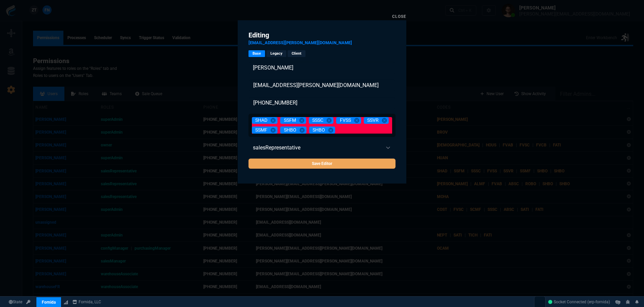 The image size is (644, 307). What do you see at coordinates (297, 54) in the screenshot?
I see `a: Client` at bounding box center [297, 54].